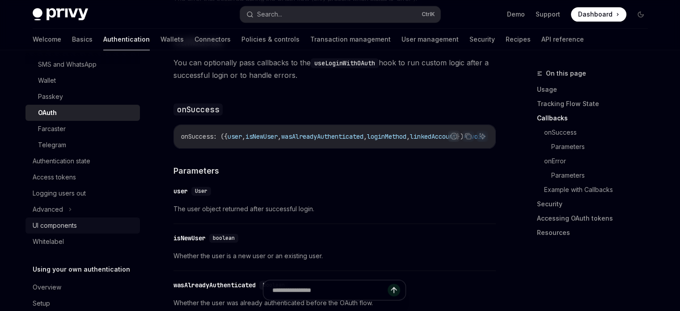 The image size is (680, 311). I want to click on span: user, so click(235, 136).